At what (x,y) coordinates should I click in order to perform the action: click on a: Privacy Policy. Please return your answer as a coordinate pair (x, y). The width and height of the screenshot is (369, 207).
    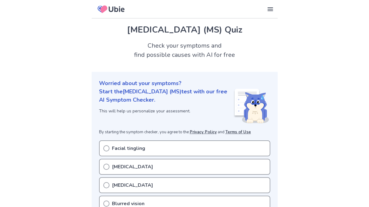
    Looking at the image, I should click on (203, 132).